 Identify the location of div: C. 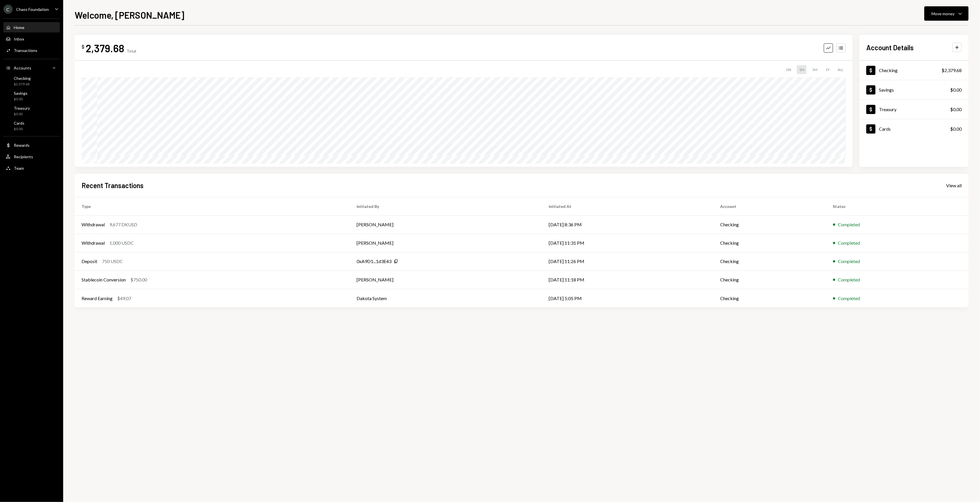
(8, 9).